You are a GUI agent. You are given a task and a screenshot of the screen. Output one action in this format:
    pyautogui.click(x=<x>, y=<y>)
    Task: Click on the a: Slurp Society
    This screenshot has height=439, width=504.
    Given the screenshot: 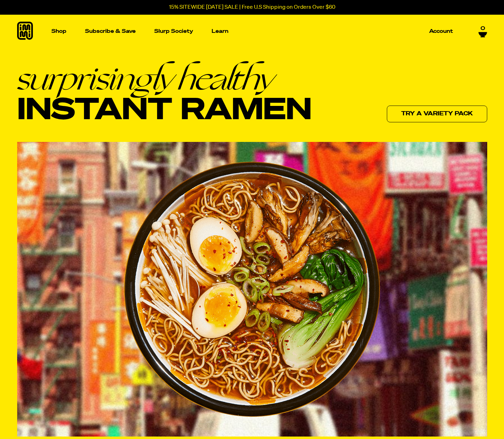 What is the action you would take?
    pyautogui.click(x=173, y=31)
    